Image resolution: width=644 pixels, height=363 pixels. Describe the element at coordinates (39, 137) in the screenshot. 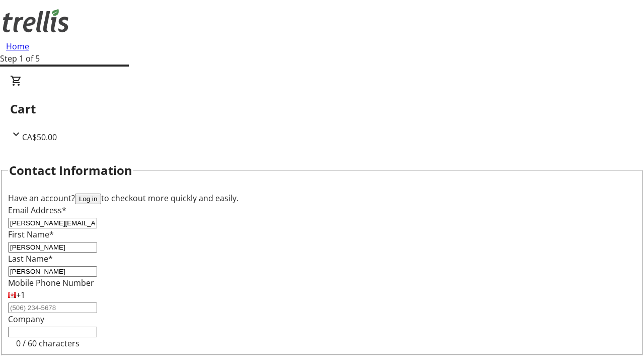

I see `span: CA$50.00` at that location.